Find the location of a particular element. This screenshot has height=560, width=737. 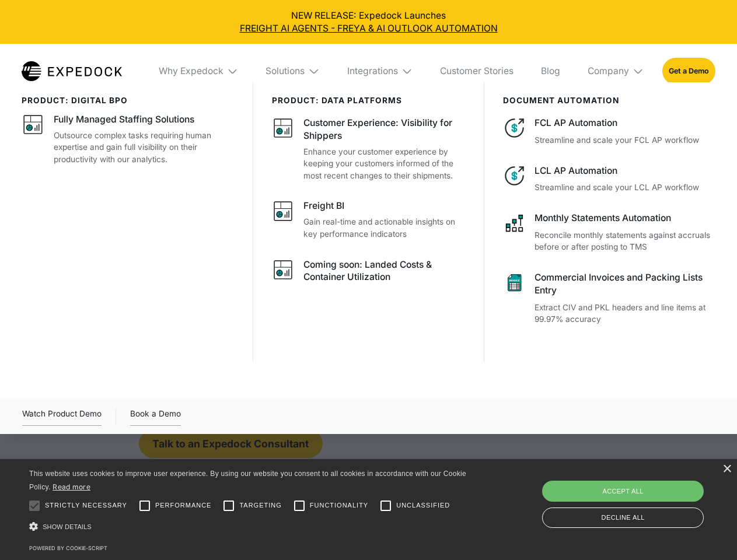

div: Watch Product Demo is located at coordinates (62, 417).